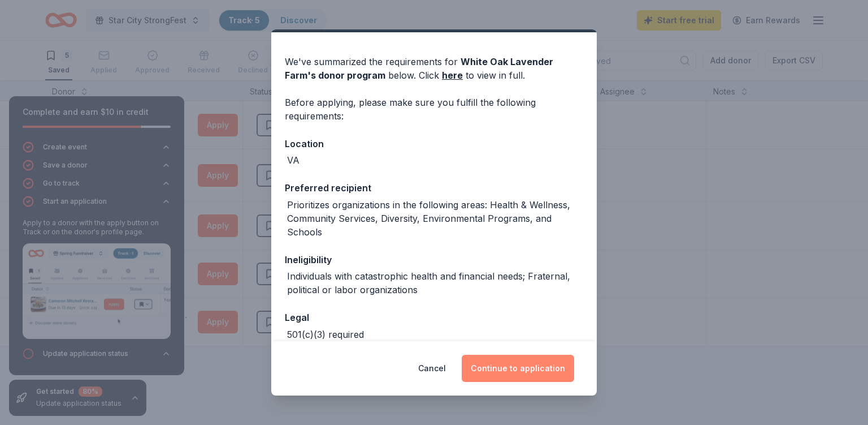 The image size is (868, 425). What do you see at coordinates (293, 160) in the screenshot?
I see `div: VA` at bounding box center [293, 160].